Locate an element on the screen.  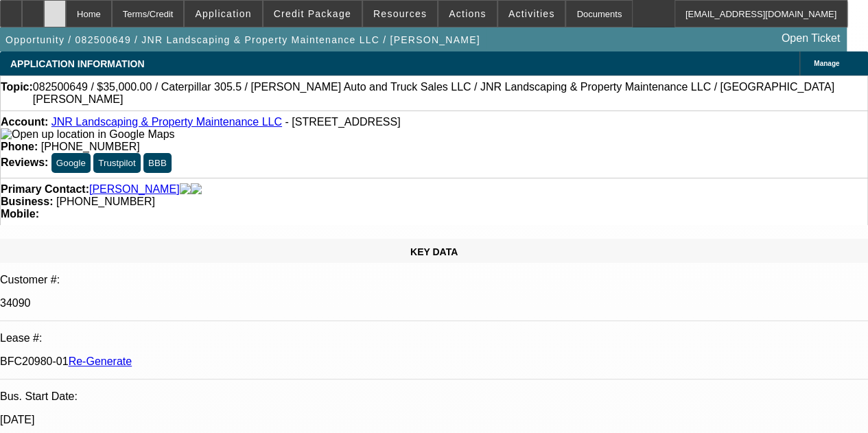
button: Resources is located at coordinates (400, 14).